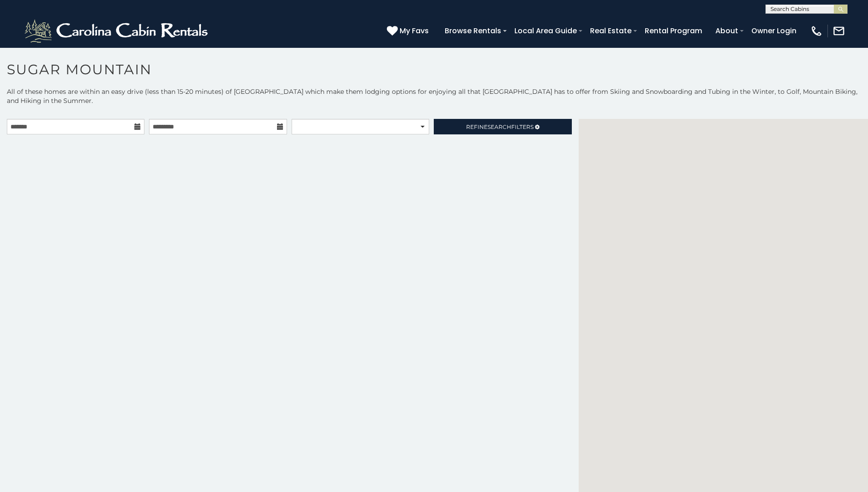 The width and height of the screenshot is (868, 492). Describe the element at coordinates (727, 30) in the screenshot. I see `a: About` at that location.